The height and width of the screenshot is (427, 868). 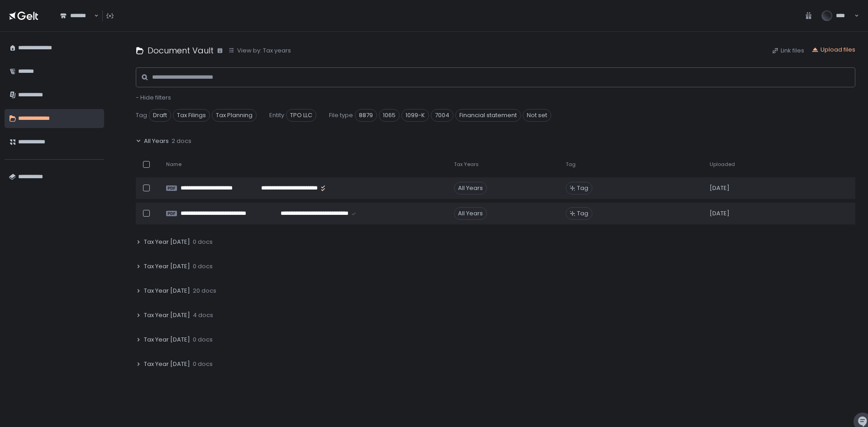 I want to click on span: 1099-K, so click(x=415, y=116).